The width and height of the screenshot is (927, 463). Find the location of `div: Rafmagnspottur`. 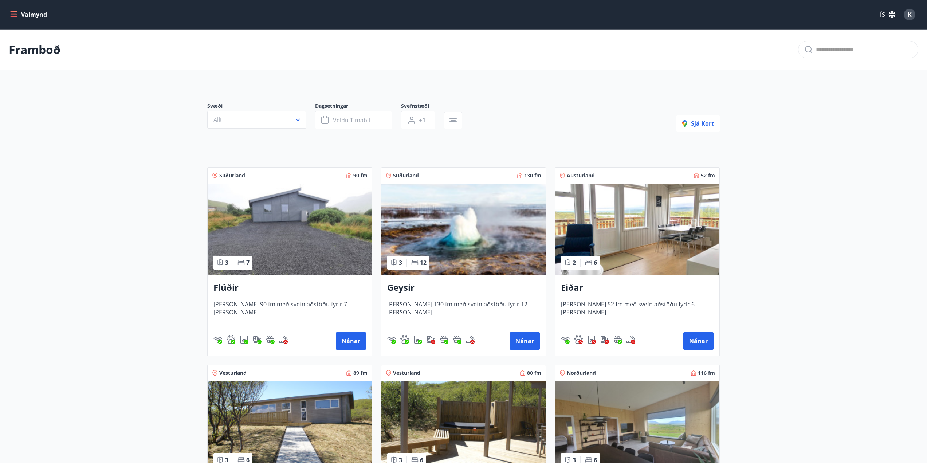

div: Rafmagnspottur is located at coordinates (444, 340).